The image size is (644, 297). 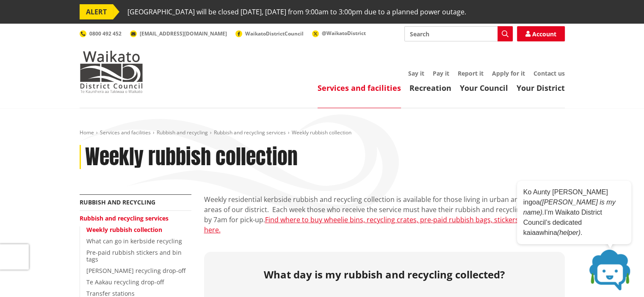 I want to click on a: Te Aakau recycling drop-off, so click(x=125, y=282).